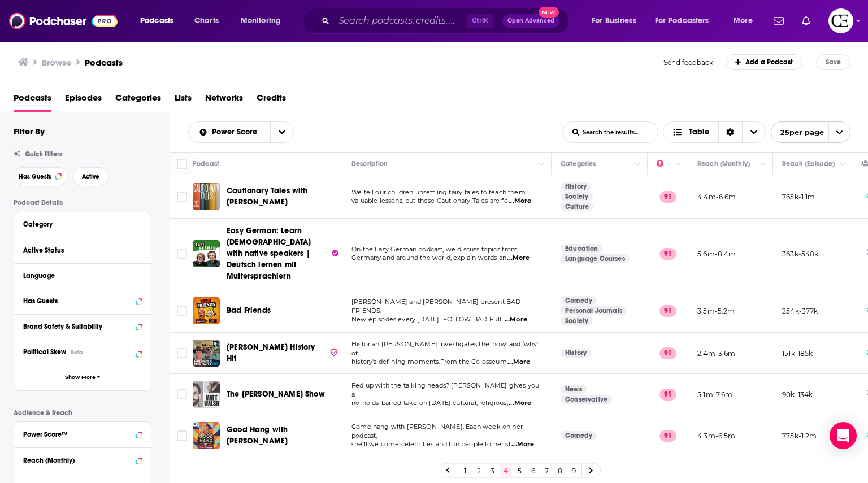  What do you see at coordinates (429, 362) in the screenshot?
I see `span: history's defining moments.From the Colosseum` at bounding box center [429, 362].